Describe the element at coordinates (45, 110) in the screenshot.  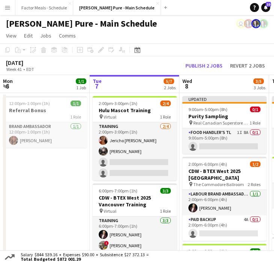
I see `h3: Referral Bonus` at that location.